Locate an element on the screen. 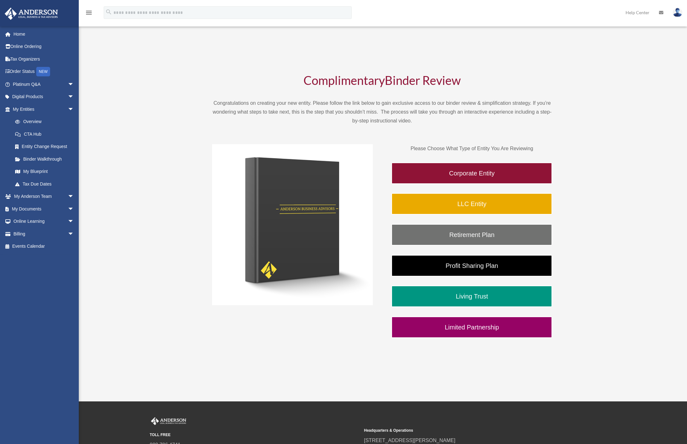  small: Headquarters & Operations is located at coordinates (469, 430).